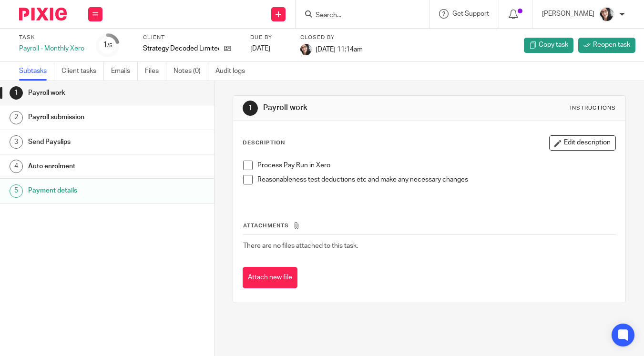  Describe the element at coordinates (583, 143) in the screenshot. I see `button: Edit description` at that location.